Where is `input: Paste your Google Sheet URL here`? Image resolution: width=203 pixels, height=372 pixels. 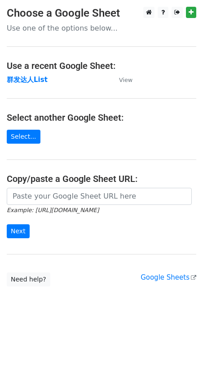 input: Paste your Google Sheet URL here is located at coordinates (99, 196).